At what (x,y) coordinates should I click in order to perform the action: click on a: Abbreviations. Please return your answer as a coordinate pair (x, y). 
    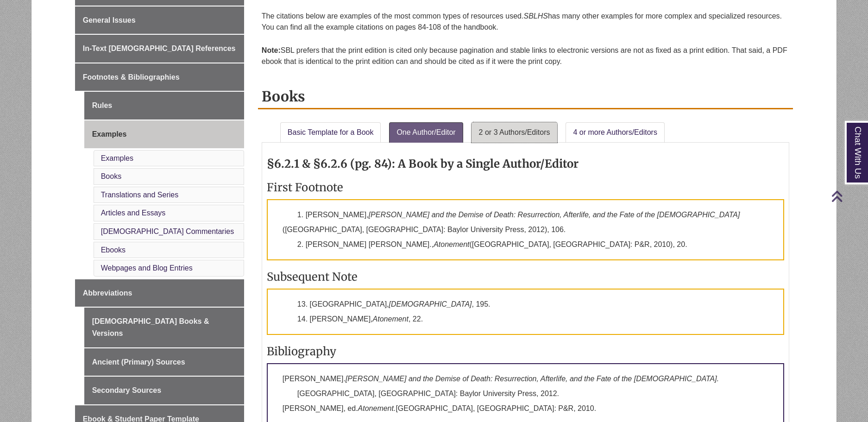
    Looking at the image, I should click on (160, 293).